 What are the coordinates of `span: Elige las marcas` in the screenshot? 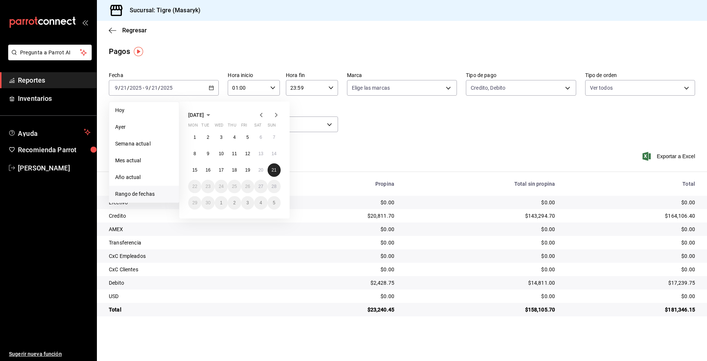 It's located at (371, 88).